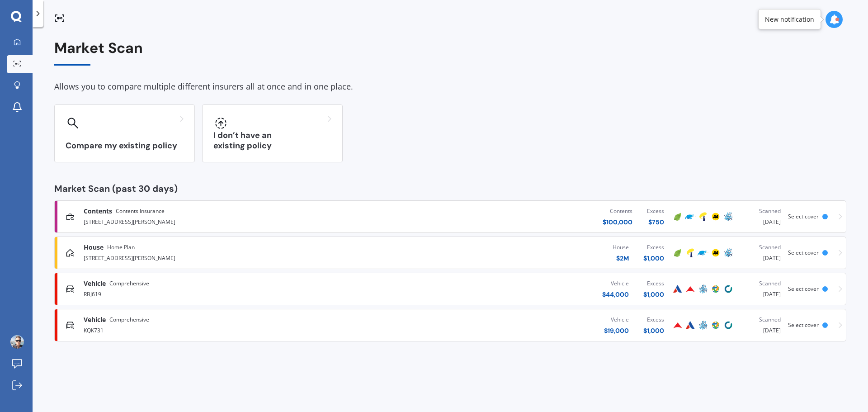 This screenshot has width=868, height=412. What do you see at coordinates (226, 330) in the screenshot?
I see `div: KQK731` at bounding box center [226, 330].